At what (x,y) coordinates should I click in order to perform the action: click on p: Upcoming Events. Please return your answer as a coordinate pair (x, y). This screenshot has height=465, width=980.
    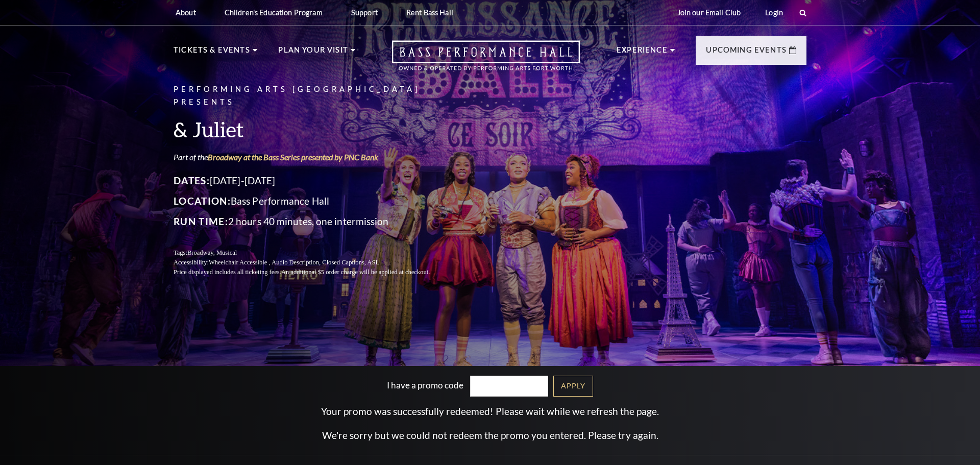
    Looking at the image, I should click on (746, 53).